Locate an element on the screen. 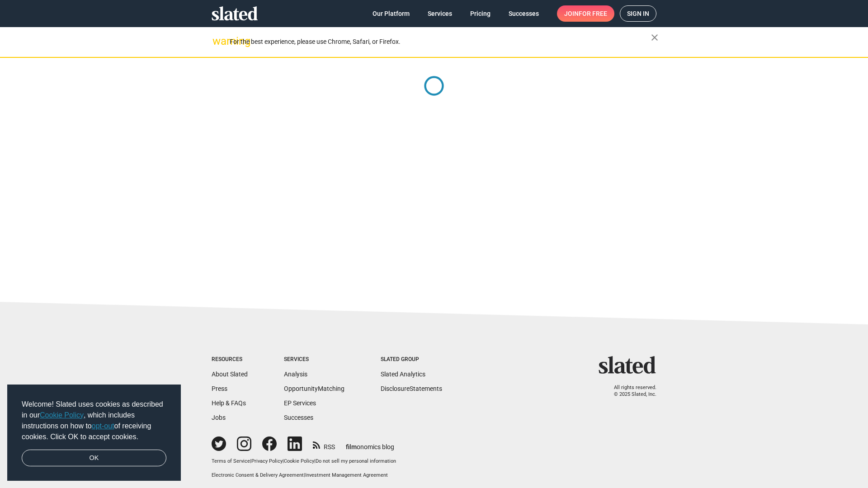 The width and height of the screenshot is (868, 488). a: OpportunityMatching is located at coordinates (314, 389).